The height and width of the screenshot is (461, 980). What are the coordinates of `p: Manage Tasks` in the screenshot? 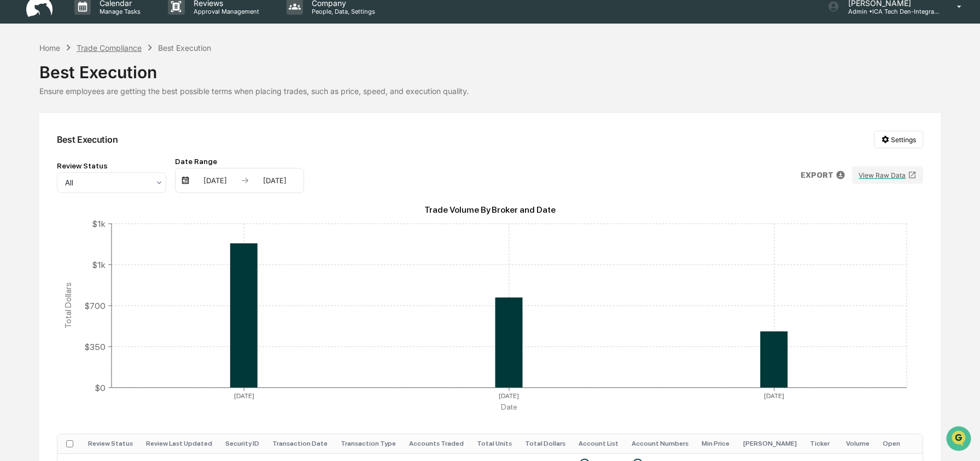 It's located at (118, 11).